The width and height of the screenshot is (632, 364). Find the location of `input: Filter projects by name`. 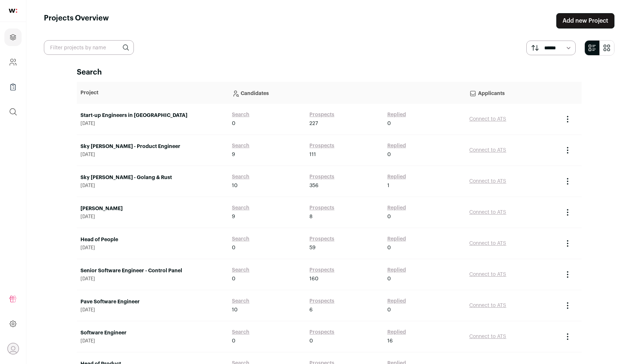

input: Filter projects by name is located at coordinates (89, 48).